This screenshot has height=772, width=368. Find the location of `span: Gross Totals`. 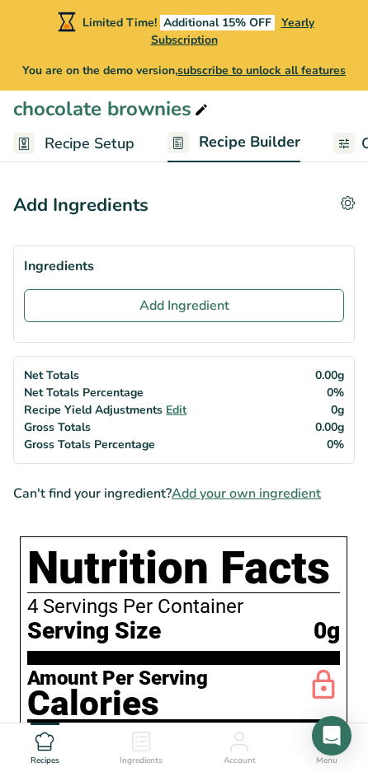

span: Gross Totals is located at coordinates (57, 427).